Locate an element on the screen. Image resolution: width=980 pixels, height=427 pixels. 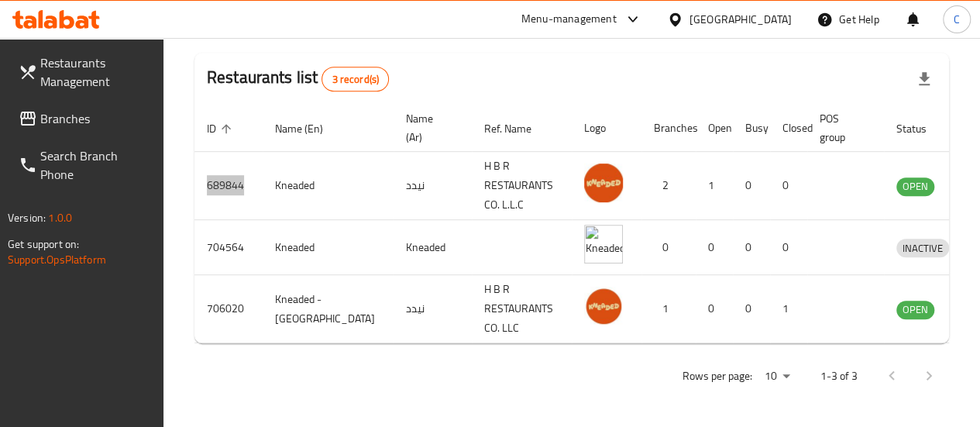
div: Total records count is located at coordinates (355, 79).